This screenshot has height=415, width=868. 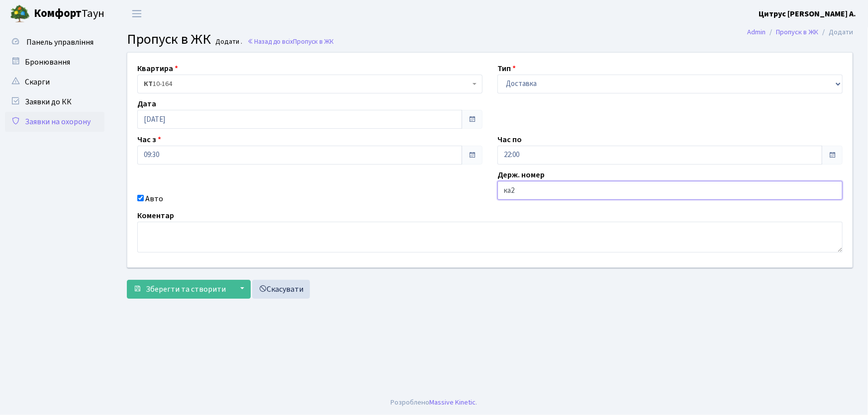 What do you see at coordinates (836, 32) in the screenshot?
I see `li: Додати` at bounding box center [836, 32].